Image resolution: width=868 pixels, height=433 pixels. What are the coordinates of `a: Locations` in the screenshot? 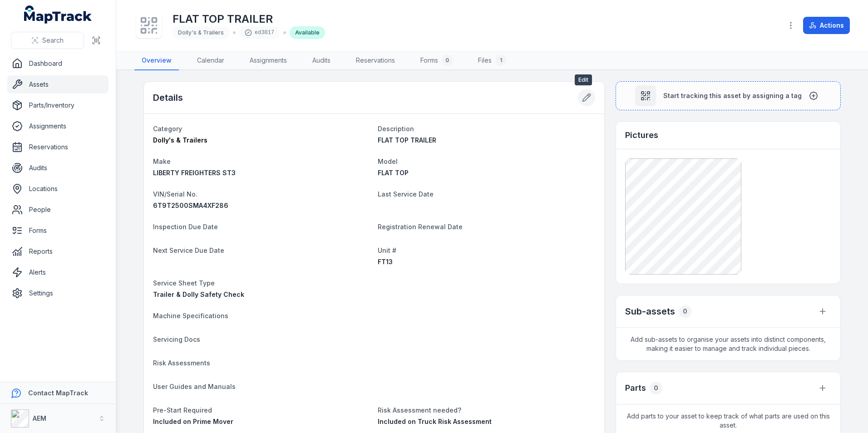 It's located at (57, 189).